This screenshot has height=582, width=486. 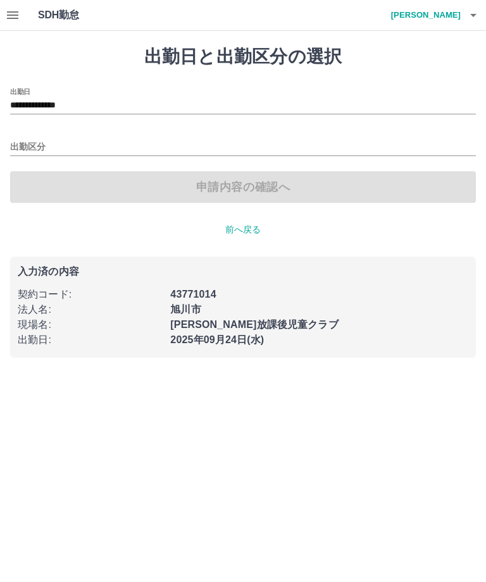 I want to click on p: 法人名 :, so click(x=90, y=310).